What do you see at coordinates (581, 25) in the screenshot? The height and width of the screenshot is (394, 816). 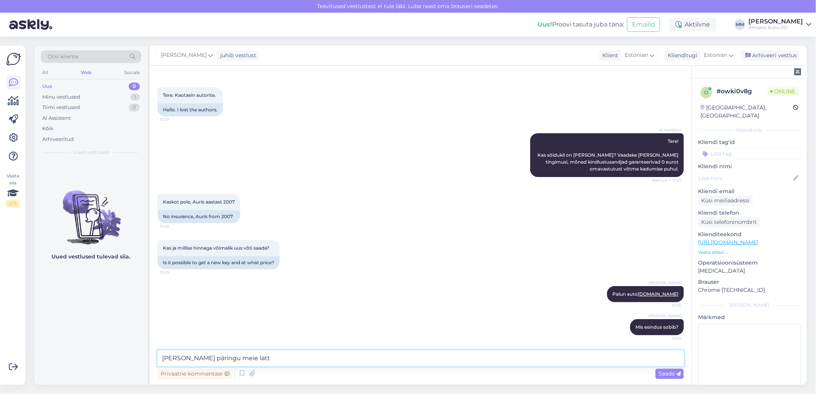 I see `div: Proovi tasuta juba täna:` at bounding box center [581, 25].